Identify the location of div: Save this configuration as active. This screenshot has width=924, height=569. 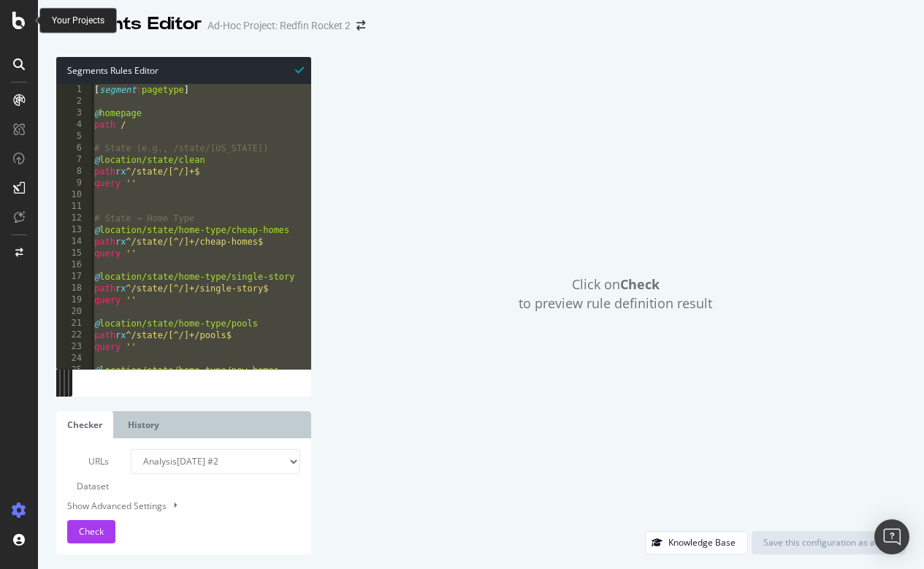
(828, 542).